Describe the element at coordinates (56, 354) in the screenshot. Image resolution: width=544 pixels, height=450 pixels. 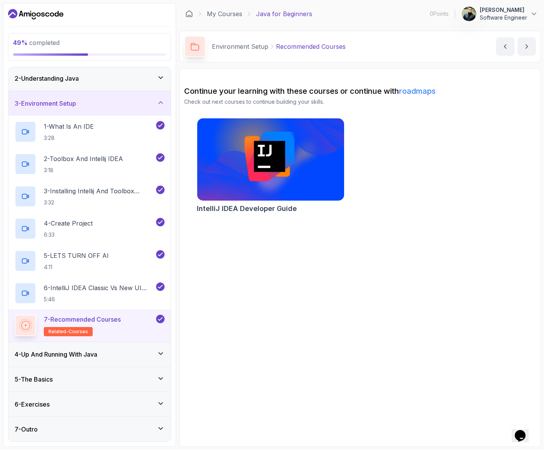
I see `h3: 4 - Up And Running With Java` at that location.